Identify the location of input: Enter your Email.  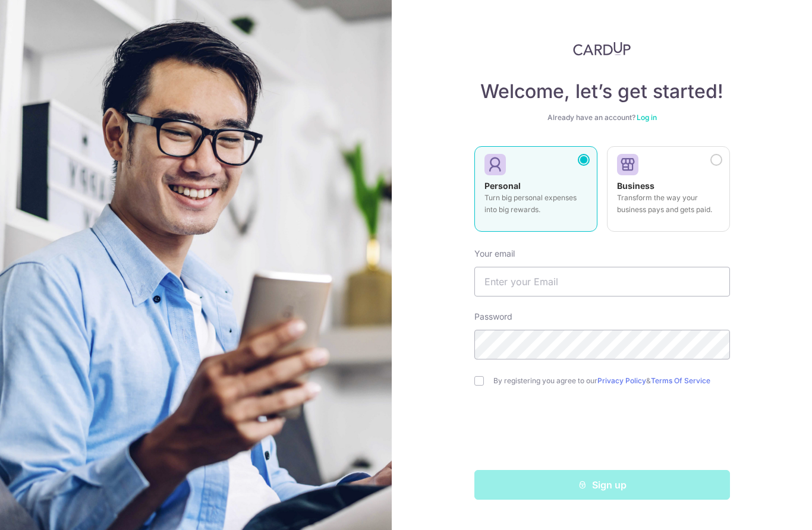
(602, 282).